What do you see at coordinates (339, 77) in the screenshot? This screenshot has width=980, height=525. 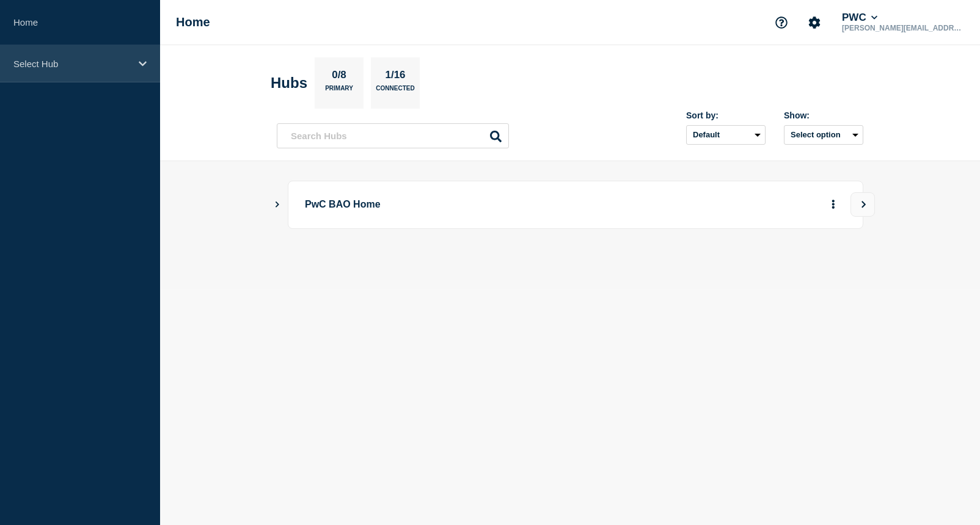 I see `p: 0/8` at bounding box center [339, 77].